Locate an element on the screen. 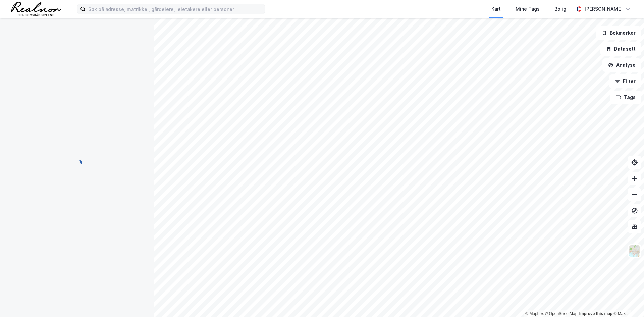 This screenshot has height=317, width=644. button: Tags is located at coordinates (626, 97).